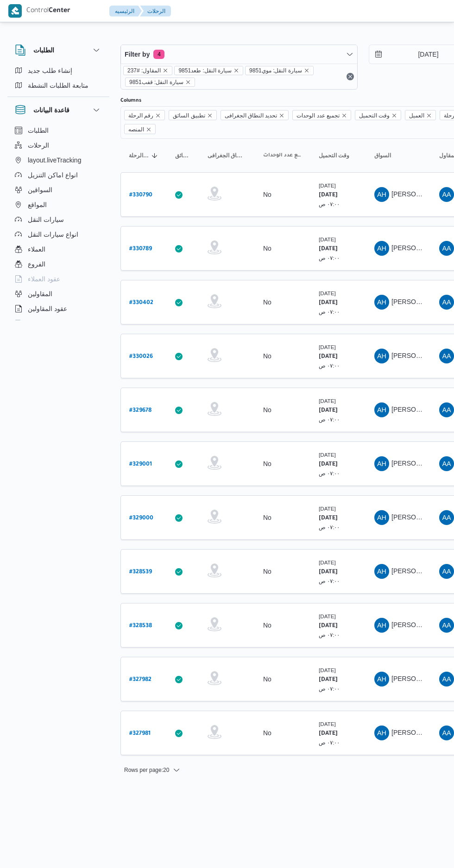 This screenshot has height=868, width=454. What do you see at coordinates (141, 196) in the screenshot?
I see `b: # 330790` at bounding box center [141, 196].